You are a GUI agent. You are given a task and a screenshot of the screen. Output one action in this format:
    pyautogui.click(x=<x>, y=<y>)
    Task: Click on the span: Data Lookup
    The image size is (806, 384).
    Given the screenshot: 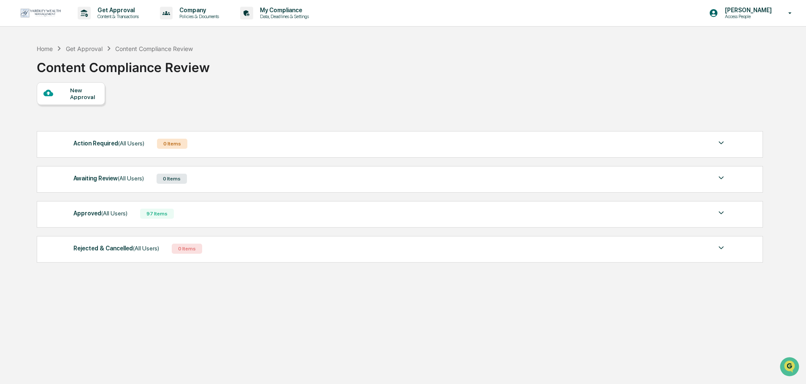 What is the action you would take?
    pyautogui.click(x=35, y=127)
    